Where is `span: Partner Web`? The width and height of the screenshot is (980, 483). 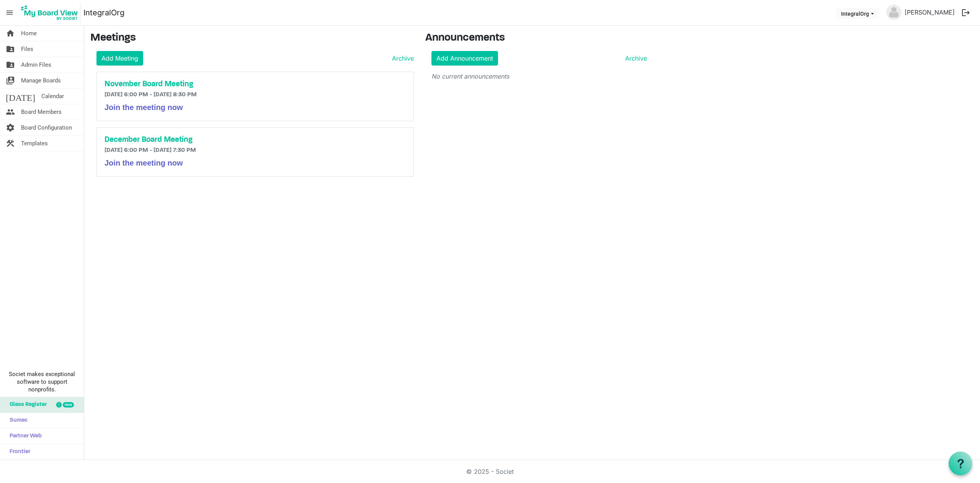
span: Partner Web is located at coordinates (24, 436).